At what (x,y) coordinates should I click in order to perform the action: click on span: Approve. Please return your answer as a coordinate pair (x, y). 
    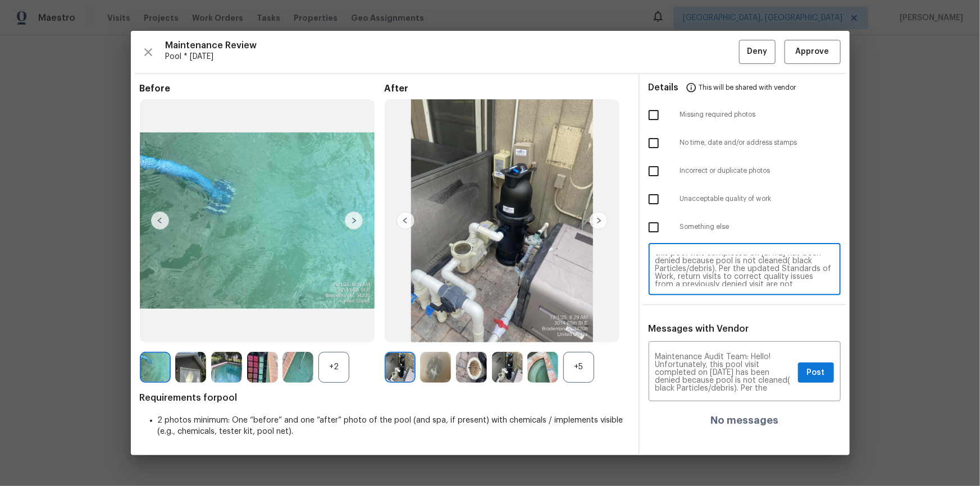
    Looking at the image, I should click on (812, 52).